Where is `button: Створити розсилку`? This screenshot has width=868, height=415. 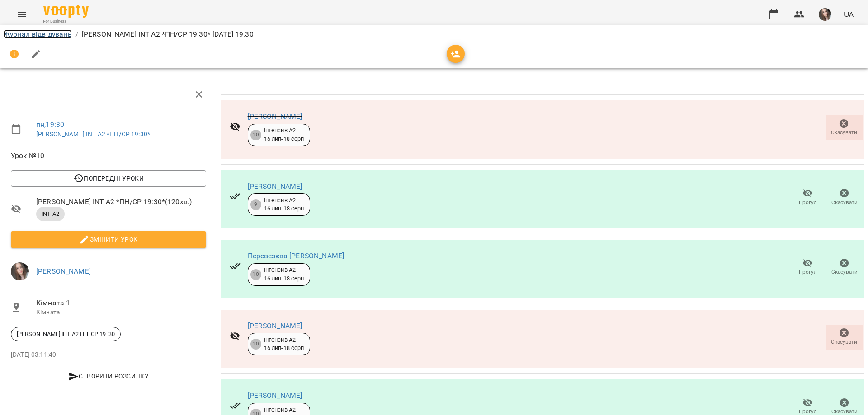 button: Створити розсилку is located at coordinates (108, 376).